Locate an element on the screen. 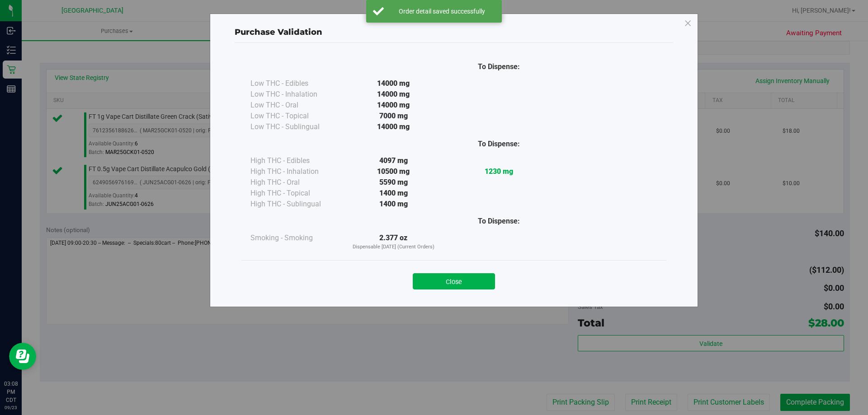 This screenshot has height=415, width=868. div: Smoking - Smoking is located at coordinates (296, 238).